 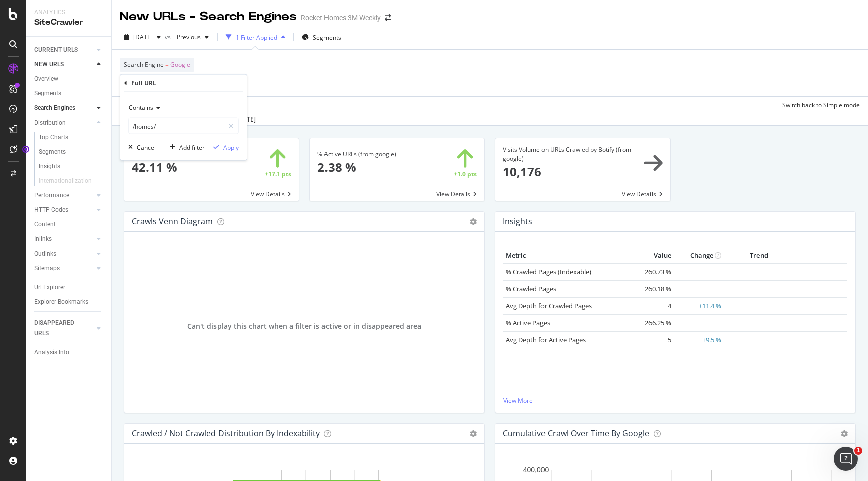 What do you see at coordinates (50, 166) in the screenshot?
I see `div: Insights` at bounding box center [50, 166].